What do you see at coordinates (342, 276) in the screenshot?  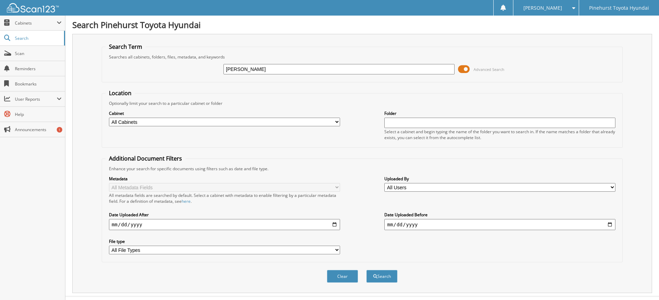 I see `button: Clear` at bounding box center [342, 276].